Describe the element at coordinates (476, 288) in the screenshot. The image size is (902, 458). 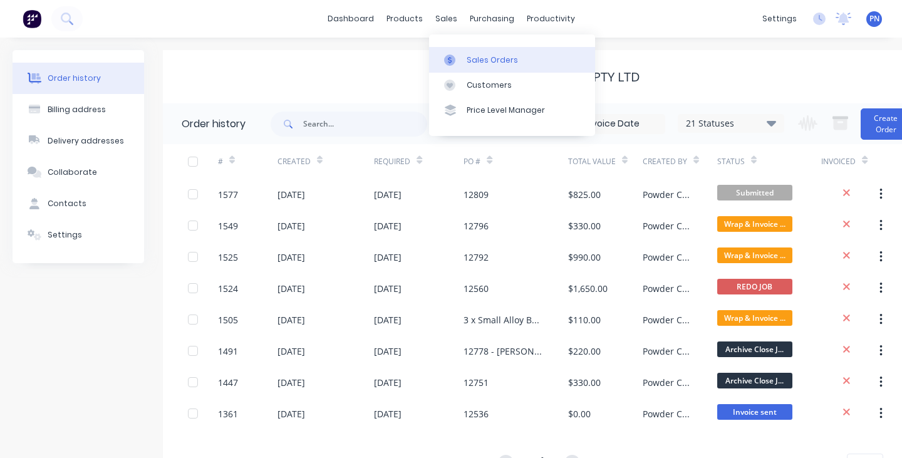
I see `div: 12560` at that location.